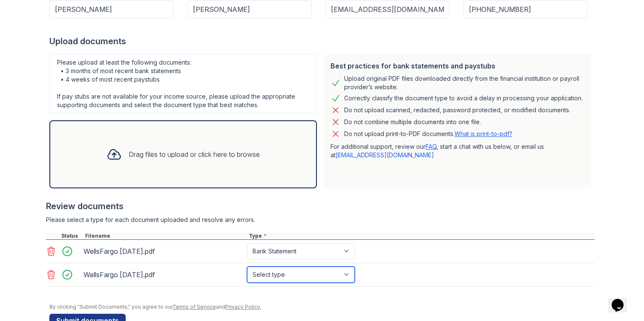 This screenshot has height=321, width=644. What do you see at coordinates (243, 307) in the screenshot?
I see `a: Privacy Policy.` at bounding box center [243, 307].